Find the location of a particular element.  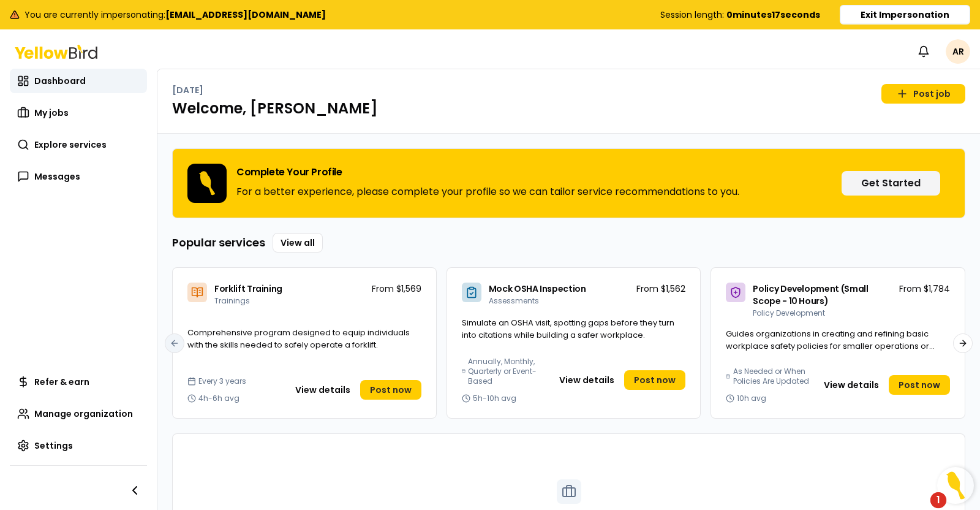

b: 0 minutes 17 seconds is located at coordinates (773, 15).